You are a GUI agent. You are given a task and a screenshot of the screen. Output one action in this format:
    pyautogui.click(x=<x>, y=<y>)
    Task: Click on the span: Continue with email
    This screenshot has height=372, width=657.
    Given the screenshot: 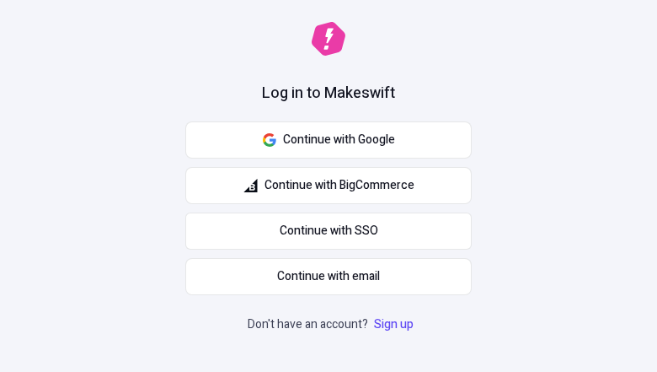 What is the action you would take?
    pyautogui.click(x=329, y=276)
    